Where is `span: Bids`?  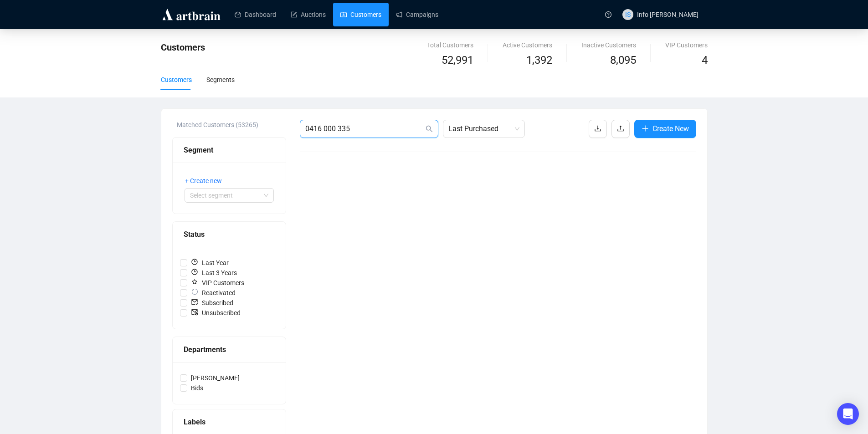 span: Bids is located at coordinates (197, 387).